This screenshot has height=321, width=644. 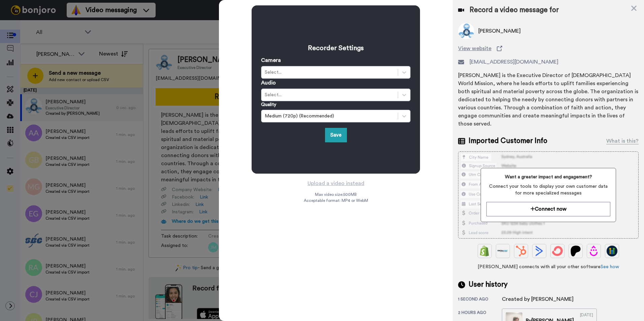 I want to click on img: Drip, so click(x=594, y=251).